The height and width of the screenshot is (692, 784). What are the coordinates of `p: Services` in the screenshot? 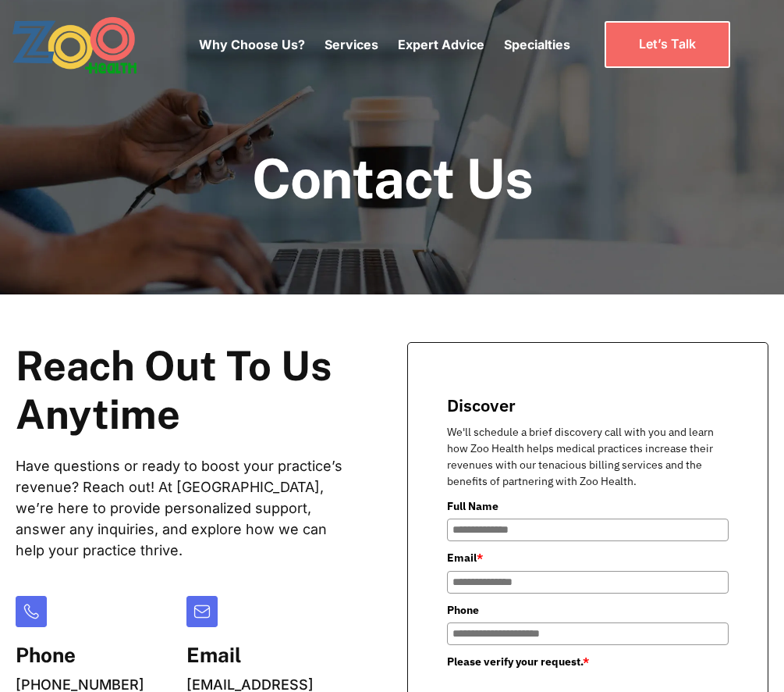 It's located at (351, 44).